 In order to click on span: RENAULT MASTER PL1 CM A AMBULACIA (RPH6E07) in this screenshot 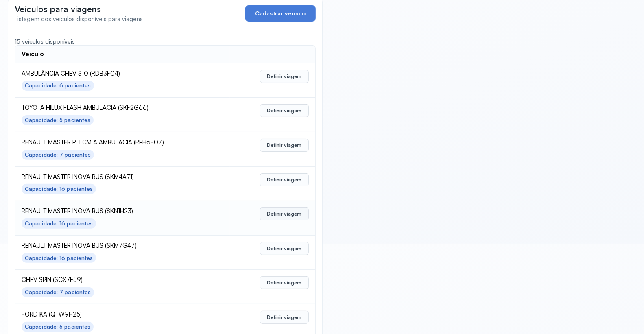, I will do `click(123, 142)`.